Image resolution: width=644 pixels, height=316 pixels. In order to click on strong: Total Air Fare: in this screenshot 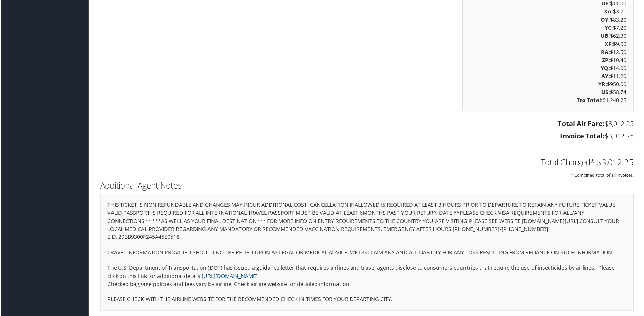, I will do `click(582, 123)`.